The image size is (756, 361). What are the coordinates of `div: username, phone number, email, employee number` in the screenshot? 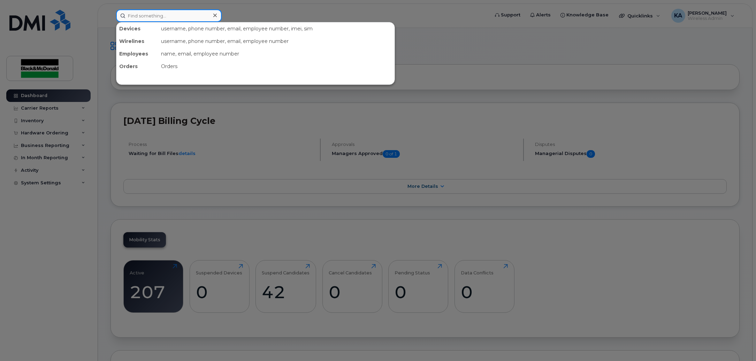 It's located at (277, 41).